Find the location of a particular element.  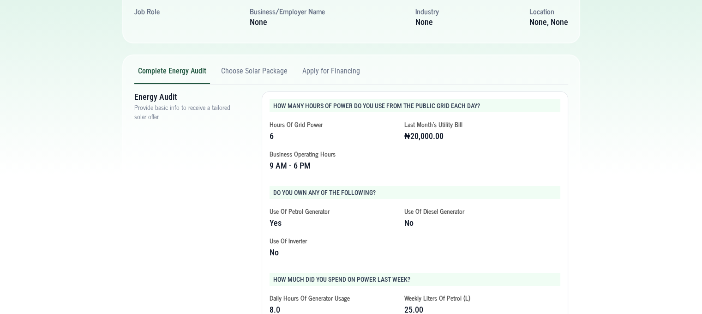

p: Last month's utility bill is located at coordinates (468, 124).